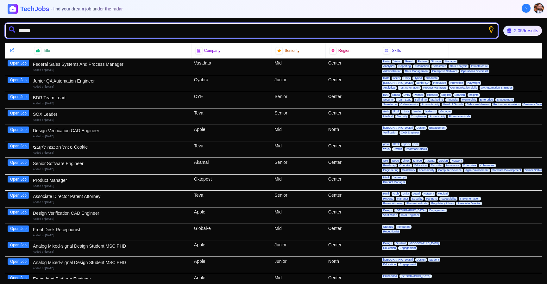  What do you see at coordinates (418, 95) in the screenshot?
I see `span: Partner` at bounding box center [418, 95].